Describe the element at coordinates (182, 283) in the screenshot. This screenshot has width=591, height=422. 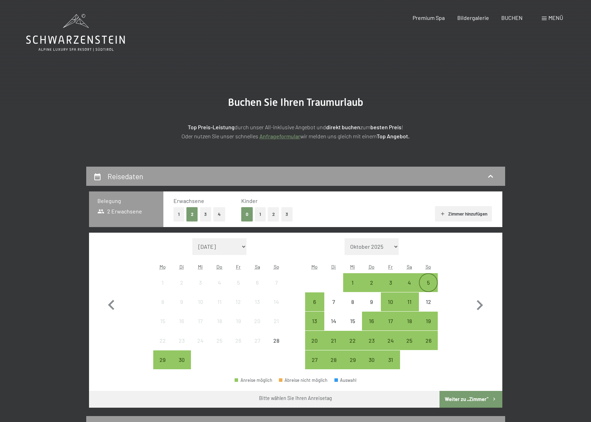
I see `div: Tue Sep 02 2025` at that location.